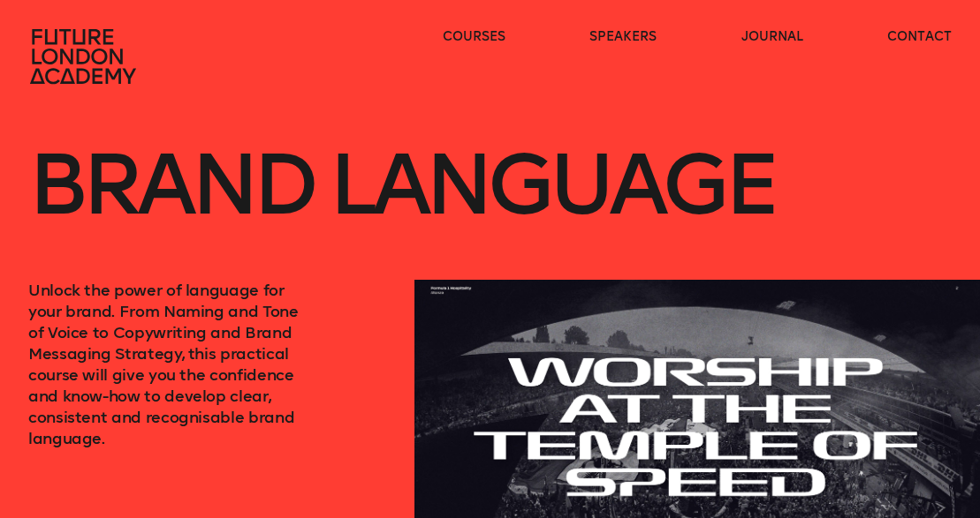 The height and width of the screenshot is (518, 980). Describe the element at coordinates (772, 37) in the screenshot. I see `a: journal` at that location.